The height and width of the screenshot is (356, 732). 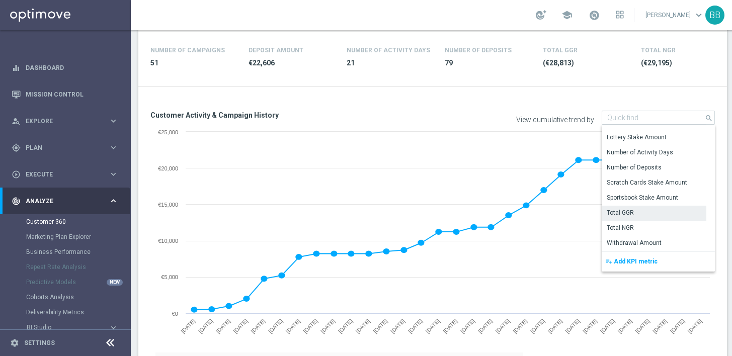 I want to click on div: NEW, so click(x=115, y=282).